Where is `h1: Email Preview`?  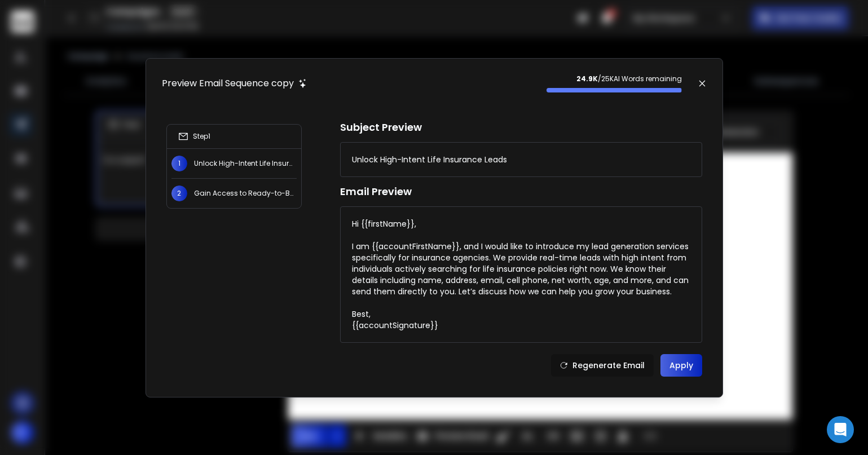 h1: Email Preview is located at coordinates (522, 191).